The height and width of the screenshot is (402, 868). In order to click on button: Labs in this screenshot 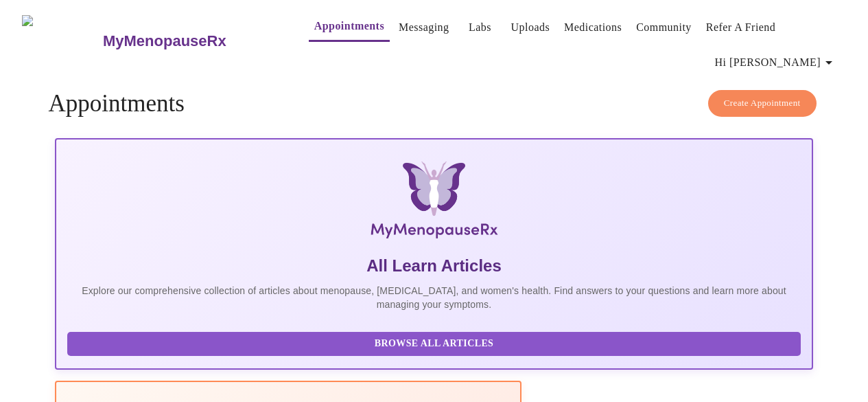, I will do `click(480, 27)`.